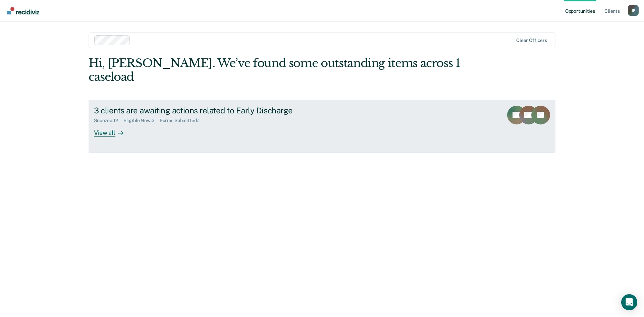  Describe the element at coordinates (23, 11) in the screenshot. I see `img: Recidiviz` at that location.